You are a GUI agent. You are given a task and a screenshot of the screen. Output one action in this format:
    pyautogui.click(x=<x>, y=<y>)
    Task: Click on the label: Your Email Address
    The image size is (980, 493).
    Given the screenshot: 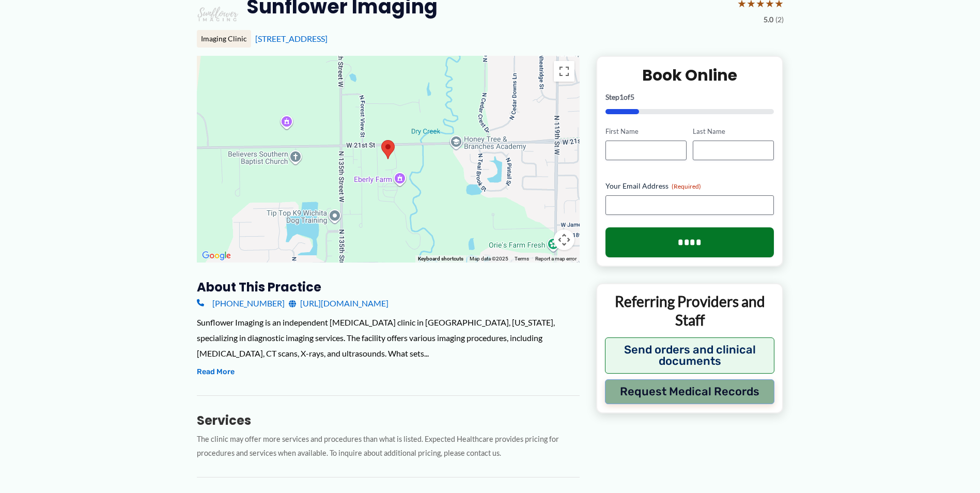 What is the action you would take?
    pyautogui.click(x=690, y=186)
    